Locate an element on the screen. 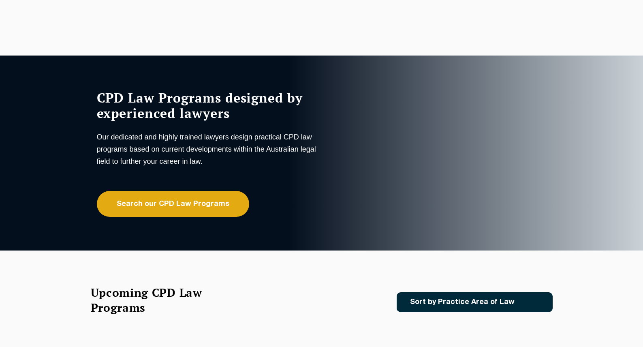 This screenshot has width=643, height=347. h2: Upcoming CPD Law Programs is located at coordinates (156, 300).